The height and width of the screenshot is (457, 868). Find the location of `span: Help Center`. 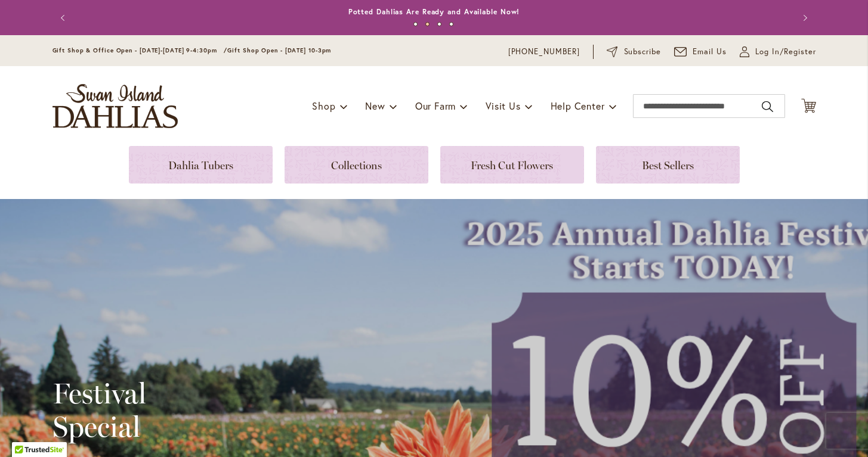

span: Help Center is located at coordinates (577, 105).